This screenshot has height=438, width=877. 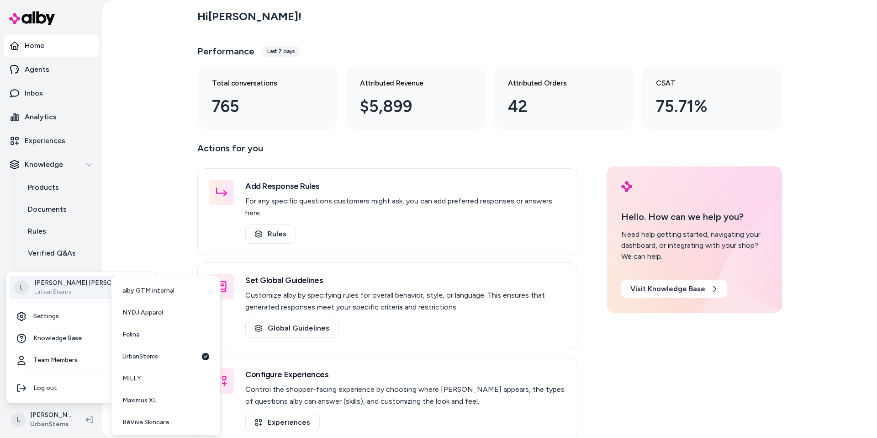 What do you see at coordinates (81, 388) in the screenshot?
I see `div: Log out` at bounding box center [81, 388].